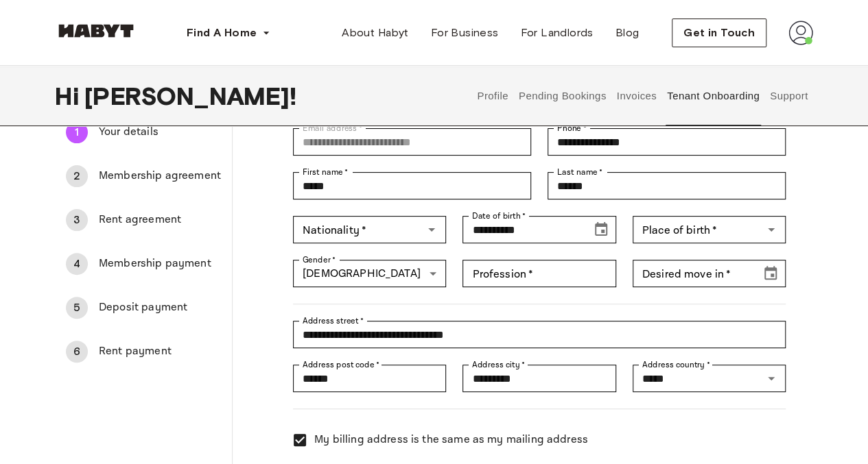  What do you see at coordinates (562, 96) in the screenshot?
I see `button: Pending Bookings` at bounding box center [562, 96].